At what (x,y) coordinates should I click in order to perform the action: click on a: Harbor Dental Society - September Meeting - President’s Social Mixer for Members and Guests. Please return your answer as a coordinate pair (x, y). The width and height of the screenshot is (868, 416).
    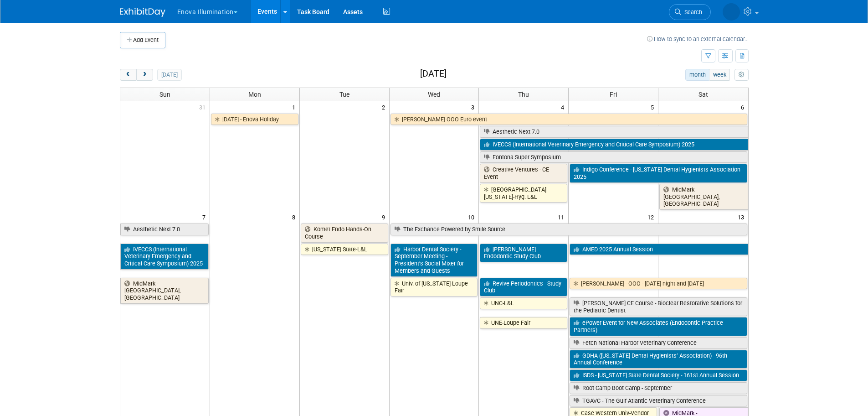
    Looking at the image, I should click on (434, 260).